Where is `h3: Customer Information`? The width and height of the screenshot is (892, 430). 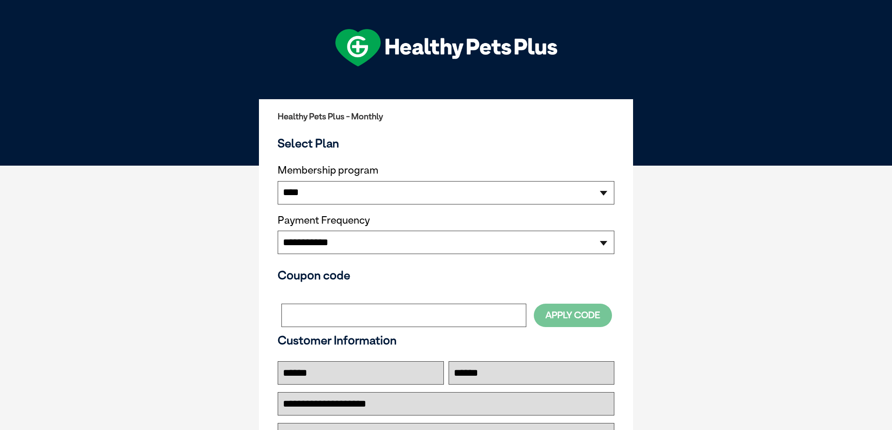 h3: Customer Information is located at coordinates (446, 340).